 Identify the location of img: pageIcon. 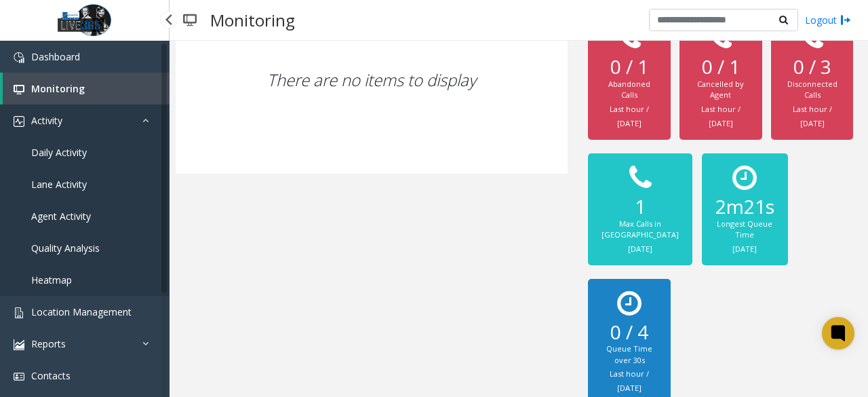
(190, 20).